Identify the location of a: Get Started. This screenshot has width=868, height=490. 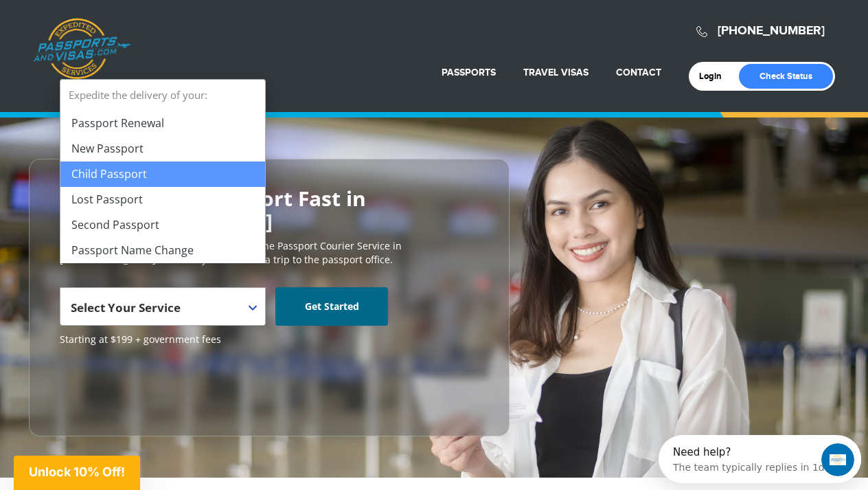
(332, 306).